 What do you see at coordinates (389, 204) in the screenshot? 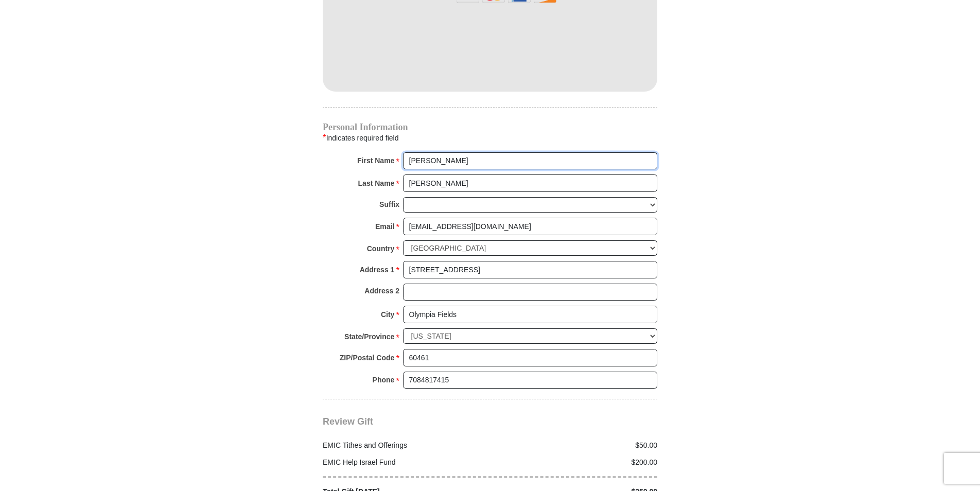
I see `strong: Suffix` at bounding box center [389, 204].